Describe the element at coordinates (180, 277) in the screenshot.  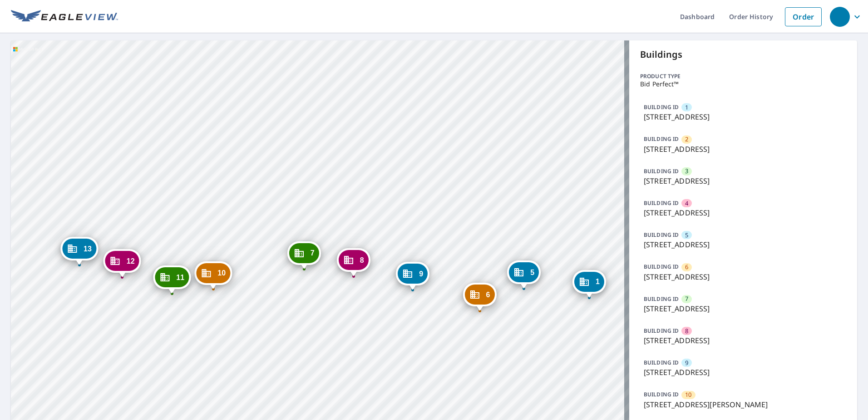
I see `span: 11` at that location.